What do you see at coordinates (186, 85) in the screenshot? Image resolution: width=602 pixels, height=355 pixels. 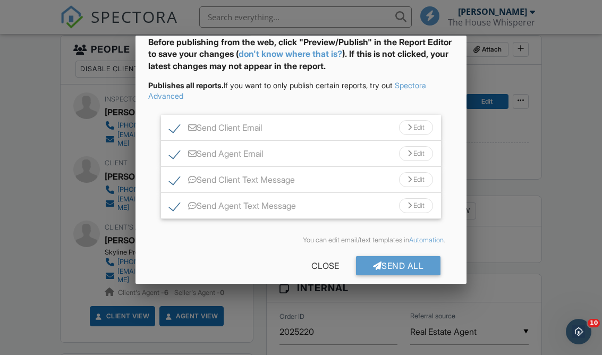 I see `strong: Publishes all reports.` at bounding box center [186, 85].